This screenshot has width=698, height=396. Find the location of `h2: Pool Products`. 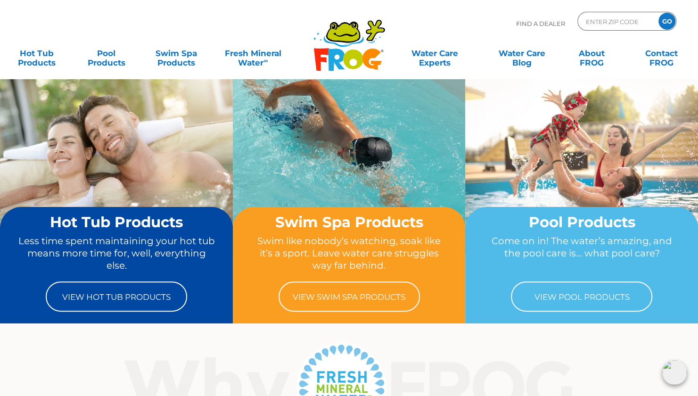

h2: Pool Products is located at coordinates (582, 222).